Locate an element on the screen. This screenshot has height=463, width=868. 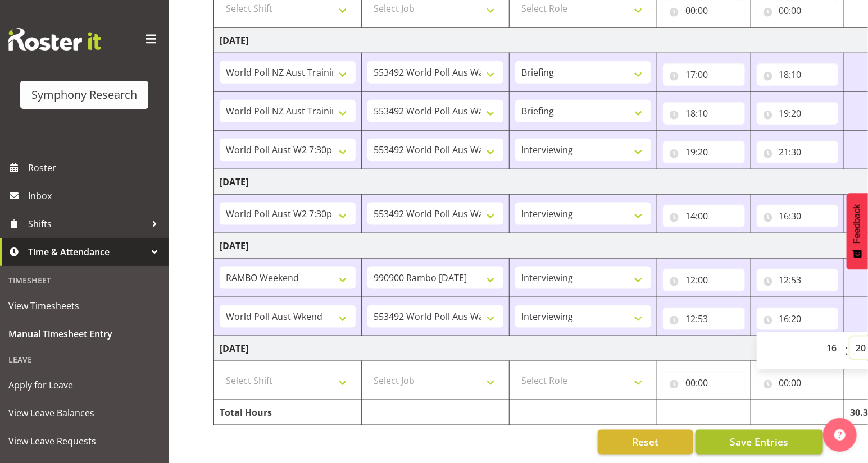
span: Save Entries is located at coordinates (759, 442).